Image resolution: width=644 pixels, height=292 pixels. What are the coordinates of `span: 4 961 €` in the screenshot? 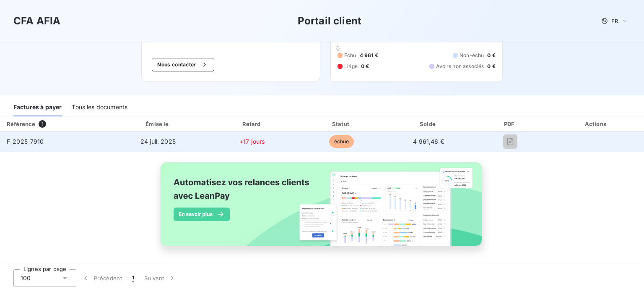 It's located at (369, 56).